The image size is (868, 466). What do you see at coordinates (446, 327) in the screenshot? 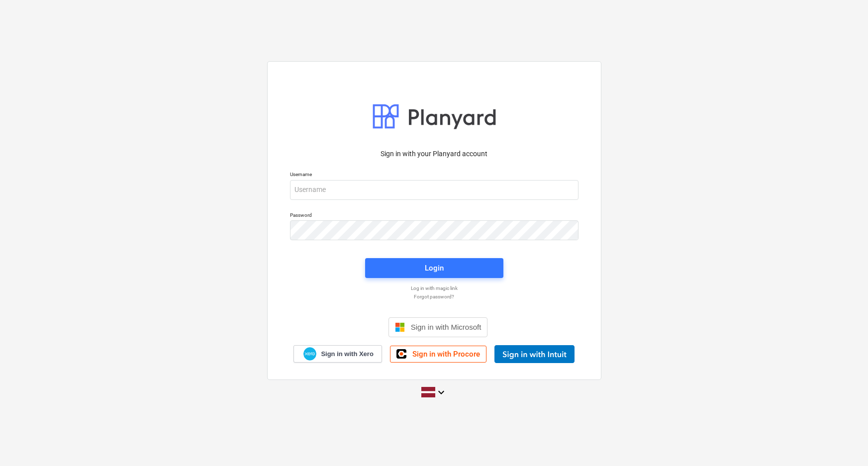
I see `span: Sign in with Microsoft` at bounding box center [446, 327].